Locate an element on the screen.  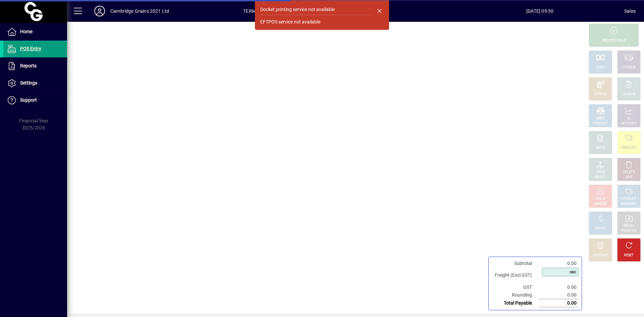
div: EFTPOS service not available is located at coordinates (290, 22).